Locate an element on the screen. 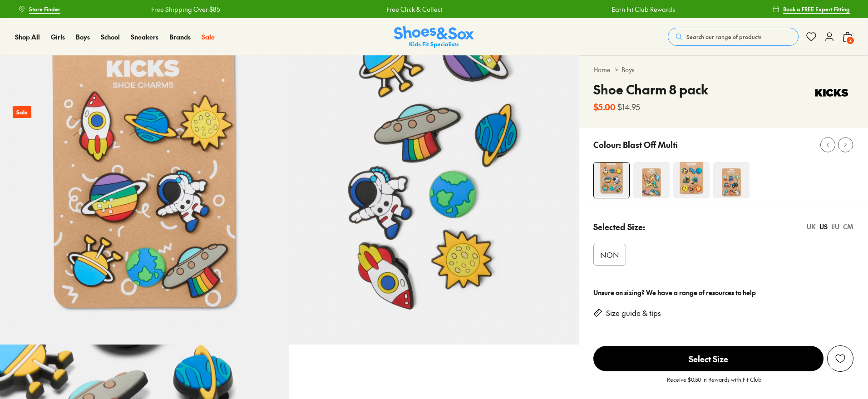 This screenshot has height=399, width=868. span: Sale is located at coordinates (208, 37).